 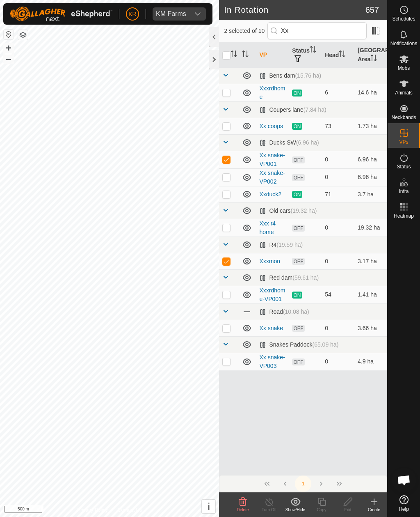 What do you see at coordinates (272, 361) in the screenshot?
I see `a: Xx snake-VP003` at bounding box center [272, 361].